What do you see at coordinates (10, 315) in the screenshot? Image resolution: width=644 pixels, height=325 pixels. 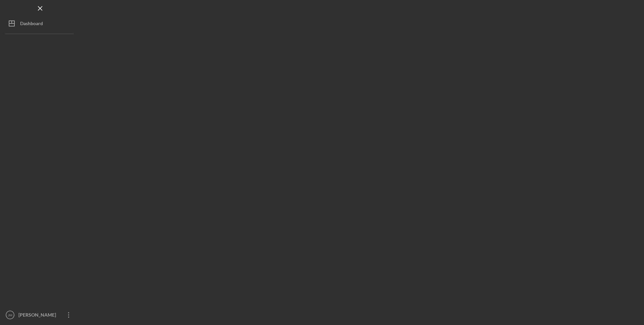 I see `text: JM` at bounding box center [10, 315].